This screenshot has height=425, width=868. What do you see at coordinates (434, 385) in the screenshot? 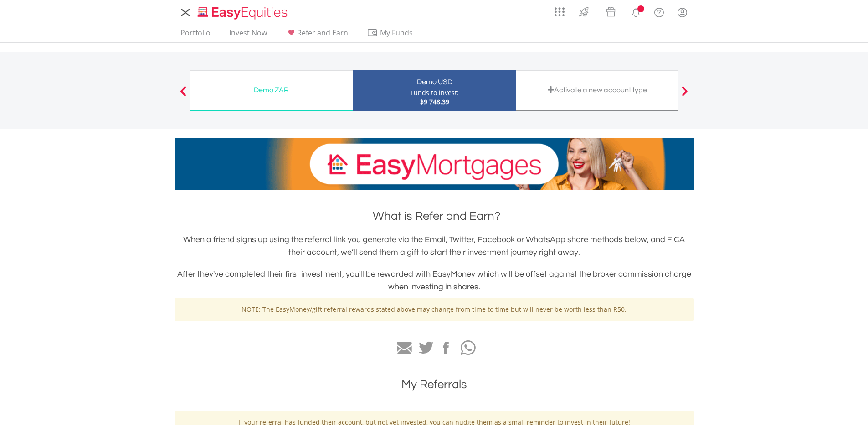
I see `h1: My Referrals` at bounding box center [434, 385].